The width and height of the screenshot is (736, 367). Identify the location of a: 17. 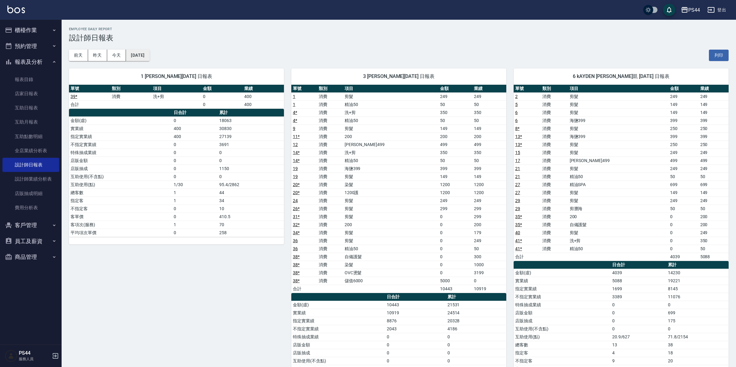
(518, 161).